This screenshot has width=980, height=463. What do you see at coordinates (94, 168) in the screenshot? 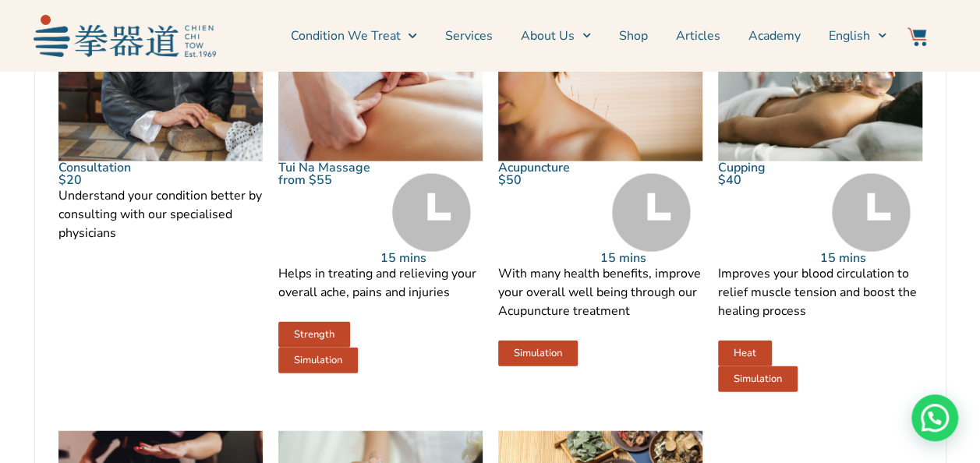
I see `a: Consultation` at bounding box center [94, 168].